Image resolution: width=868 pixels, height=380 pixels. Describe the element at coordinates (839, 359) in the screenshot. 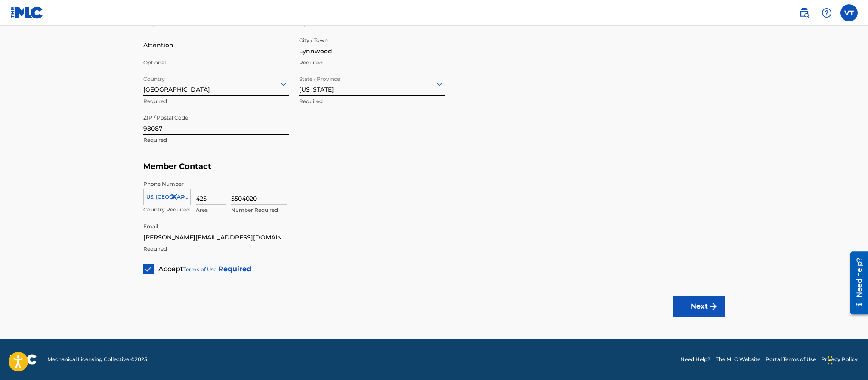

I see `a: Privacy Policy` at that location.